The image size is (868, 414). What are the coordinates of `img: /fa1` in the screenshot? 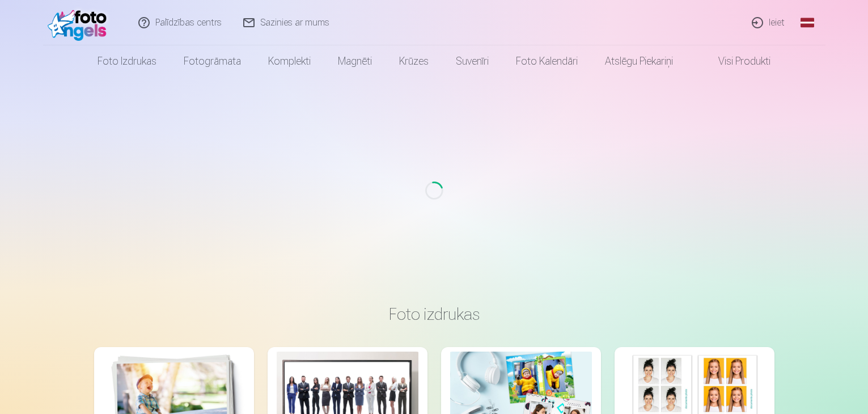 It's located at (80, 23).